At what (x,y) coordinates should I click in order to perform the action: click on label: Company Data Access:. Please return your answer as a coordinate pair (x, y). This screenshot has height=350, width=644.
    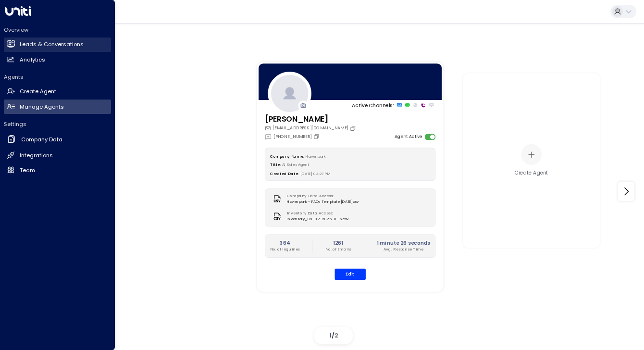
    Looking at the image, I should click on (321, 197).